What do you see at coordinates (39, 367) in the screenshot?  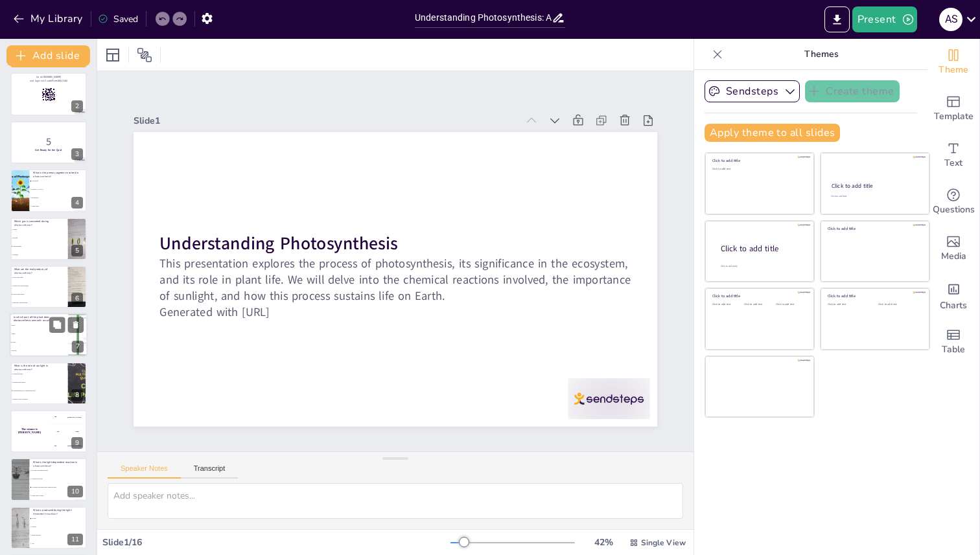 I see `p: What is the role of sunlight in photosynthesis?` at bounding box center [39, 367].